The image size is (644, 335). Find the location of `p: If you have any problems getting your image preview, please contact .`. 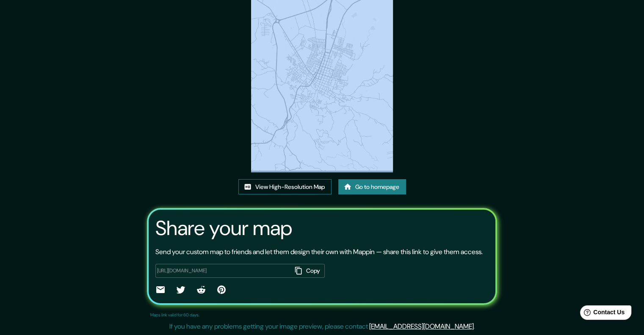

p: If you have any problems getting your image preview, please contact . is located at coordinates (322, 327).